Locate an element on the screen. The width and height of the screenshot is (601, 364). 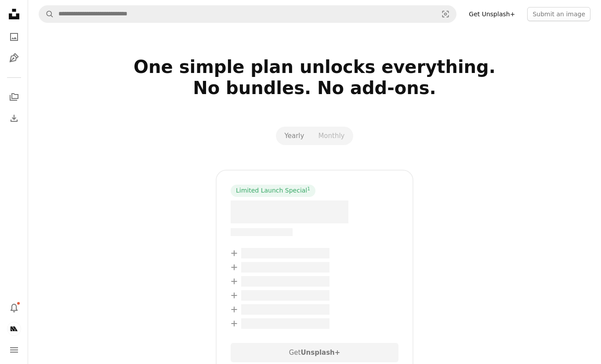
a: Home — Unsplash is located at coordinates (14, 15).